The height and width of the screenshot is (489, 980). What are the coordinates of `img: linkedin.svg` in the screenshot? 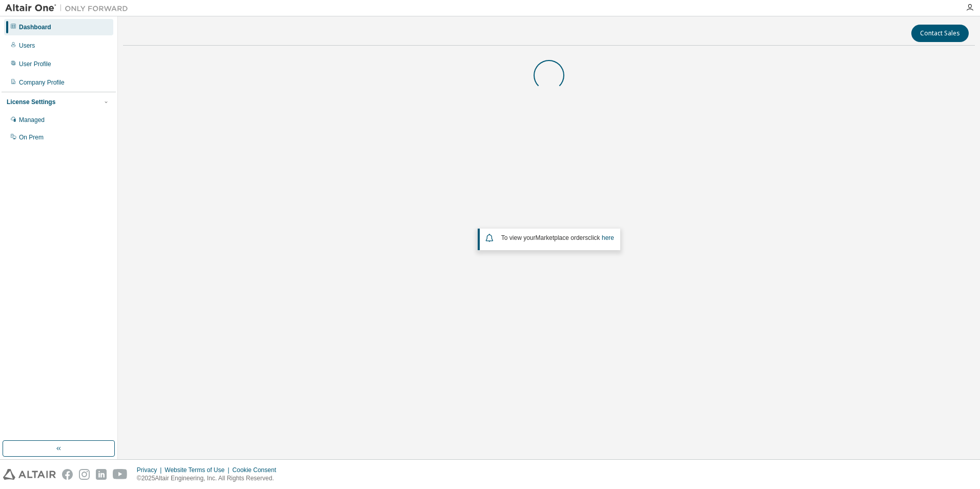 It's located at (101, 474).